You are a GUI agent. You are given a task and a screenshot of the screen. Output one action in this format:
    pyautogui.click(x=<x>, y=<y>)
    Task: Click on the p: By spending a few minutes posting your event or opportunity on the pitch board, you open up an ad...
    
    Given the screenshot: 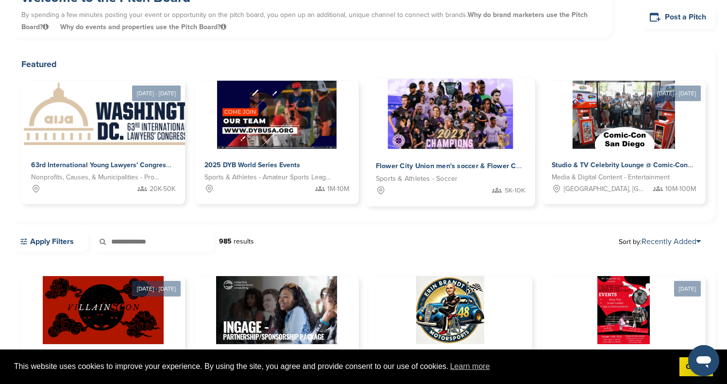 What is the action you would take?
    pyautogui.click(x=312, y=21)
    